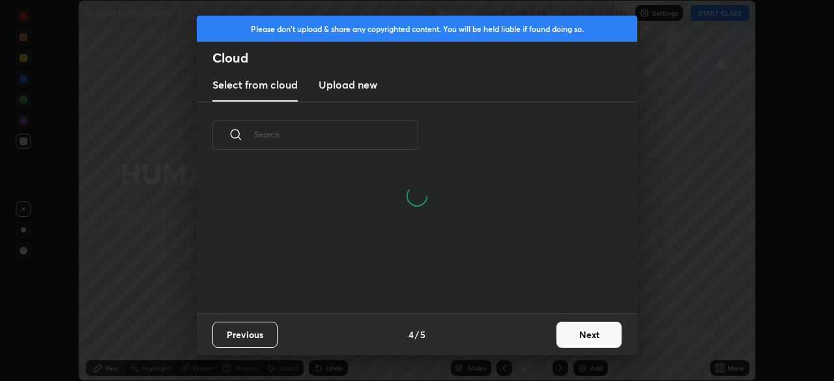 The width and height of the screenshot is (834, 381). I want to click on h2: Cloud, so click(425, 58).